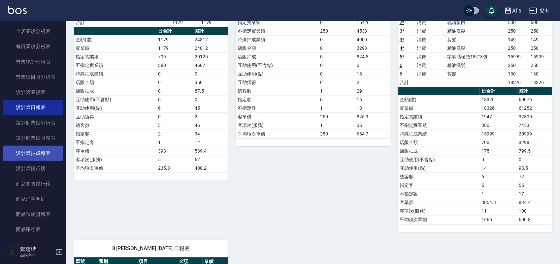 The height and width of the screenshot is (264, 560). I want to click on td: 350, so click(210, 82).